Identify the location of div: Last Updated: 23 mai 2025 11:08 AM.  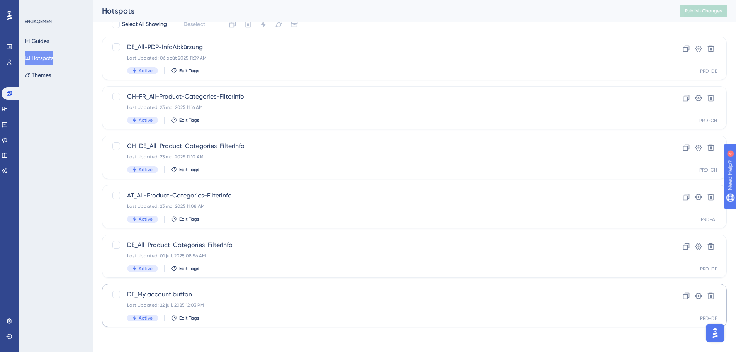
(383, 206).